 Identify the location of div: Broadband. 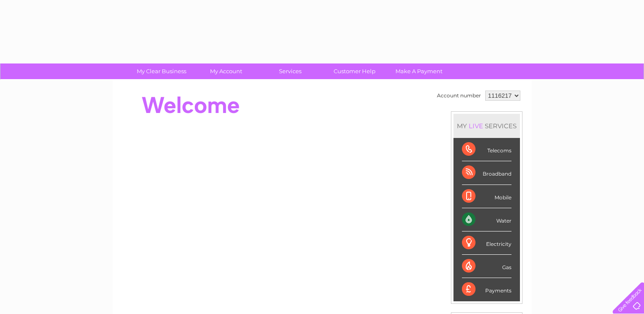
(487, 173).